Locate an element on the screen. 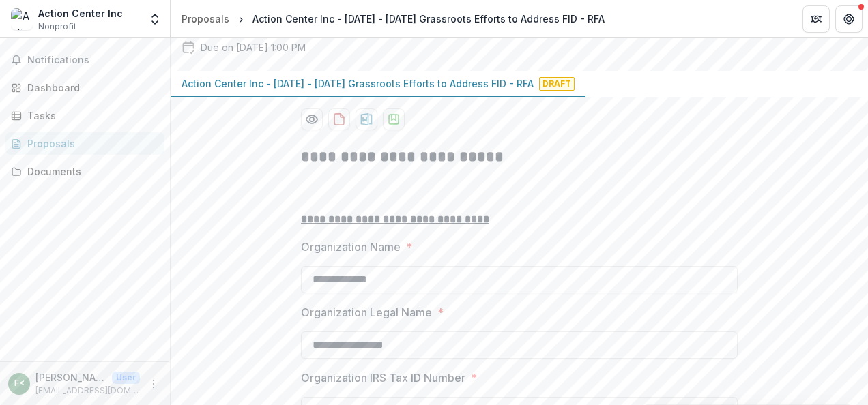  p: Organization Legal Name is located at coordinates (366, 312).